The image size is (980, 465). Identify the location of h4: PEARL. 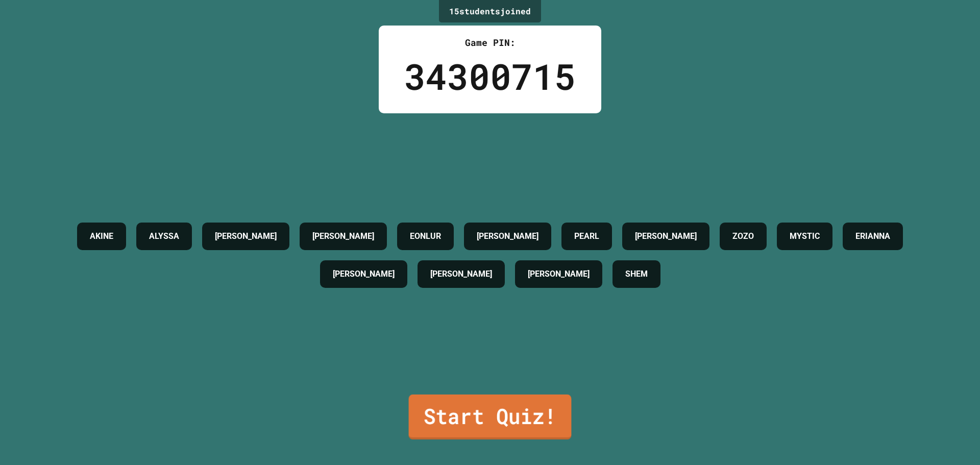
(586, 237).